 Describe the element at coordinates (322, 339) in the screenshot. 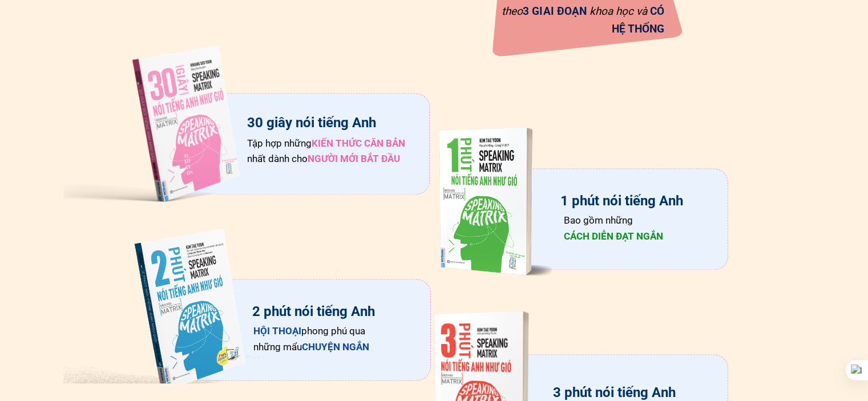

I see `div: phong phú qua những mẩu` at that location.